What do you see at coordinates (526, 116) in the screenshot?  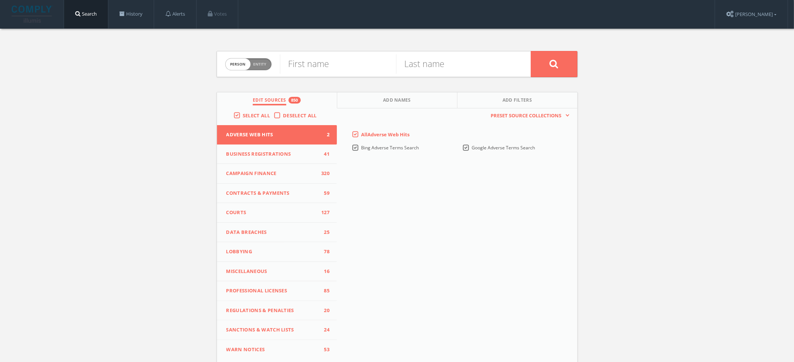 I see `span: Preset Source Collections` at bounding box center [526, 116].